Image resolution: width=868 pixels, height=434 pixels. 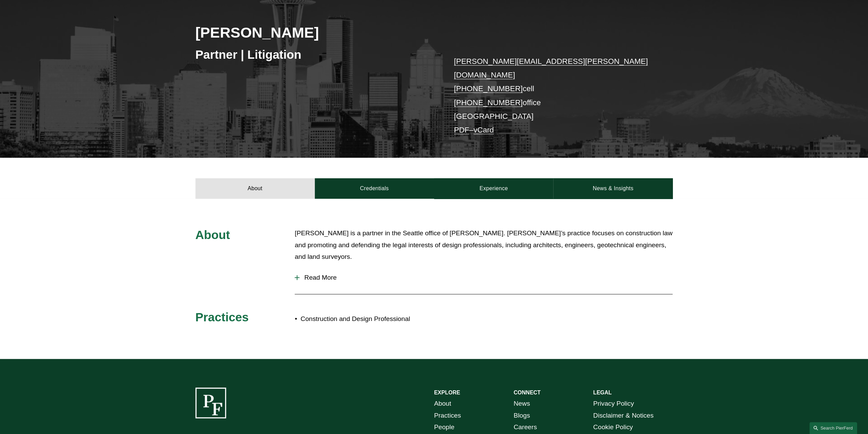 What do you see at coordinates (522, 415) in the screenshot?
I see `a: Blogs` at bounding box center [522, 415].